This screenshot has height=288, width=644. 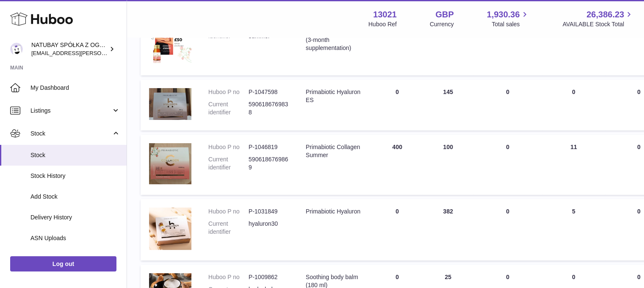 What do you see at coordinates (269, 277) in the screenshot?
I see `dd: P-1009862` at bounding box center [269, 277].